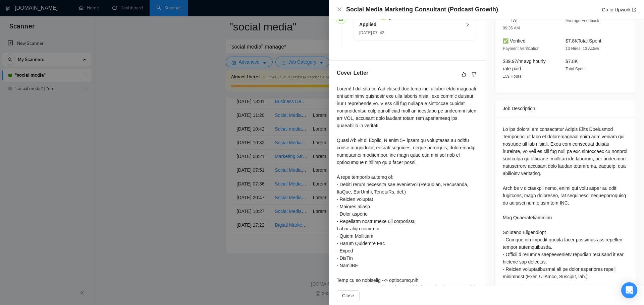  I want to click on span: $7.8K, so click(571, 62).